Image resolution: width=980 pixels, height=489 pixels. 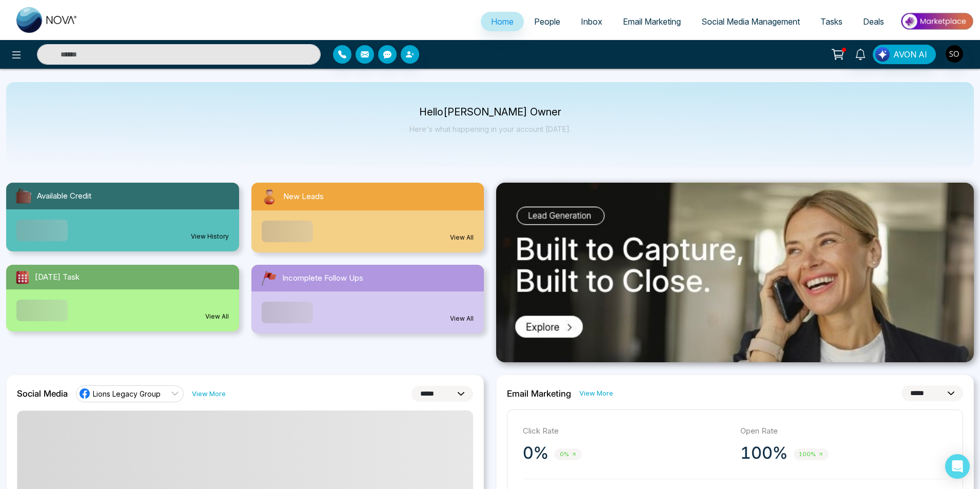 I want to click on a: Incomplete Follow UpsView All, so click(x=368, y=299).